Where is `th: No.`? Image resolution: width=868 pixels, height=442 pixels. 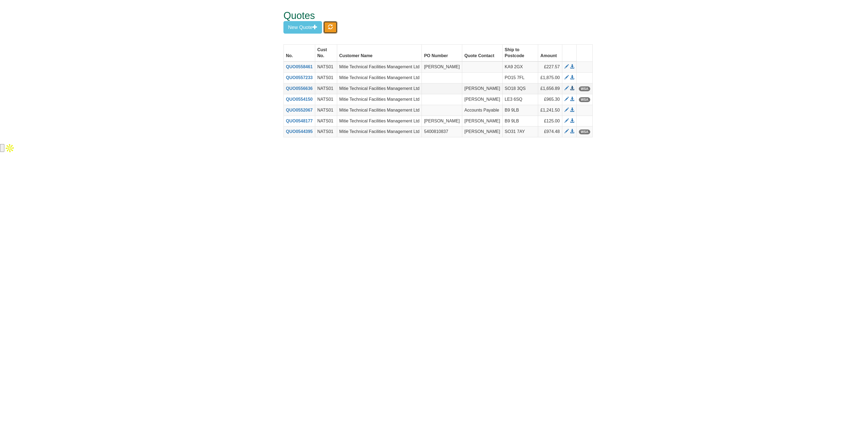
th: No. is located at coordinates (299, 53).